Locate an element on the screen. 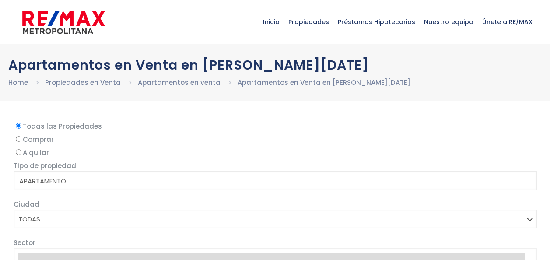 Image resolution: width=550 pixels, height=260 pixels. span: Préstamos Hipotecarios is located at coordinates (376, 22).